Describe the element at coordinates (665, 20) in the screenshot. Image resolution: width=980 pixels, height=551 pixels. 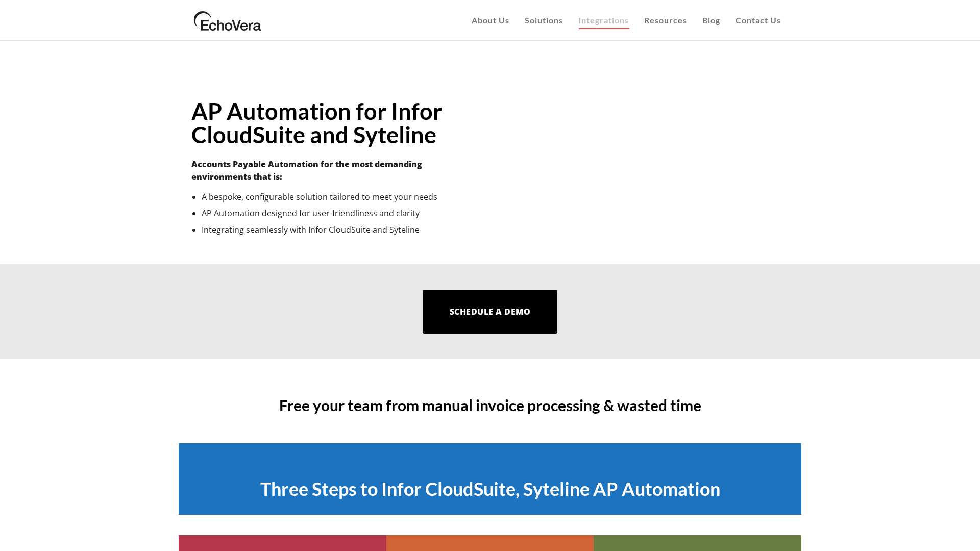
I see `span: Resources` at that location.